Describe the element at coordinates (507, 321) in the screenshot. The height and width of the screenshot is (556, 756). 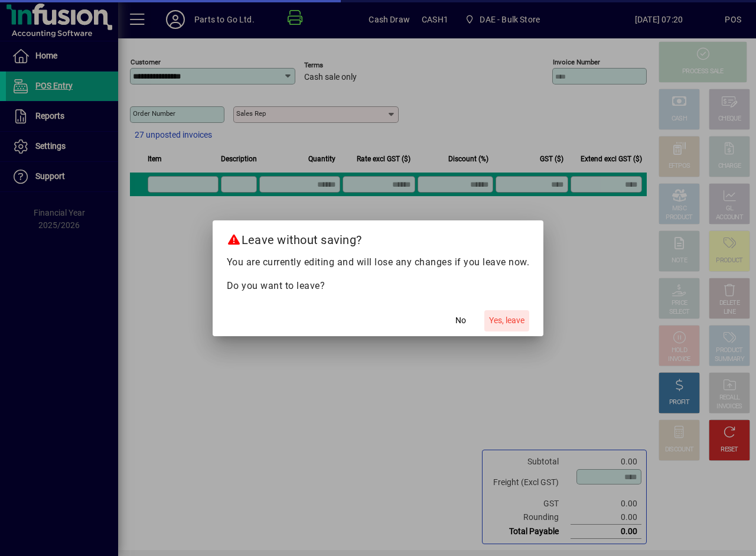
I see `button: Yes, leave` at that location.